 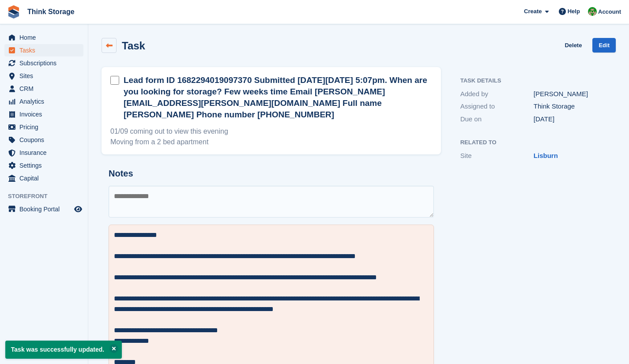 I want to click on span: Create, so click(x=533, y=11).